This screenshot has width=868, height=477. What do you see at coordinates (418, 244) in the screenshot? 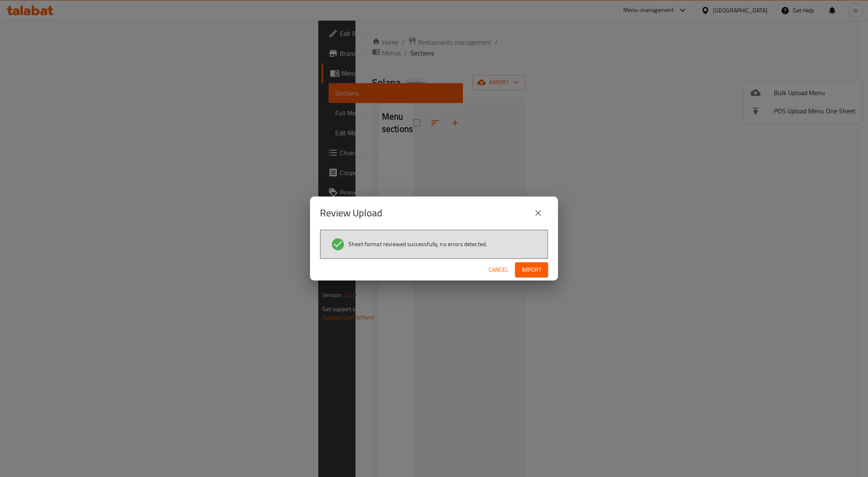
I see `span: Sheet format reviewed successfully, no errors detected.` at bounding box center [418, 244].